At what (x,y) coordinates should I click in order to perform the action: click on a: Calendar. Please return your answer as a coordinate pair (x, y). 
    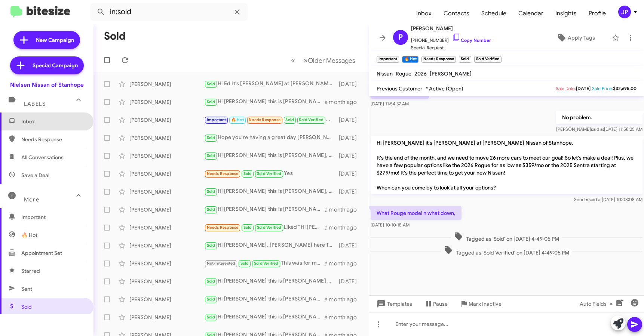
    Looking at the image, I should click on (531, 13).